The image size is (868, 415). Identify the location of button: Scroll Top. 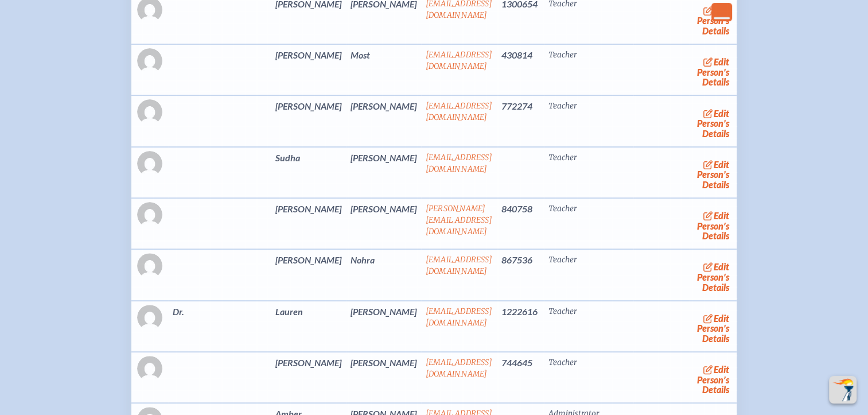
(842, 389).